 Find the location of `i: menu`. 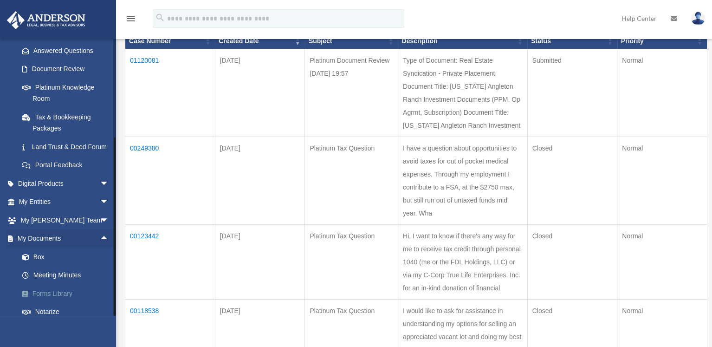

i: menu is located at coordinates (131, 19).